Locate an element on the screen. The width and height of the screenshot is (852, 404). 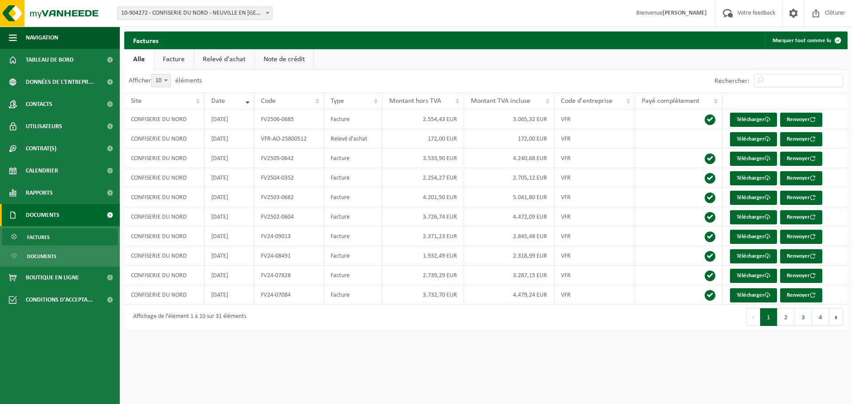
td: FV24-09013 is located at coordinates (289, 237).